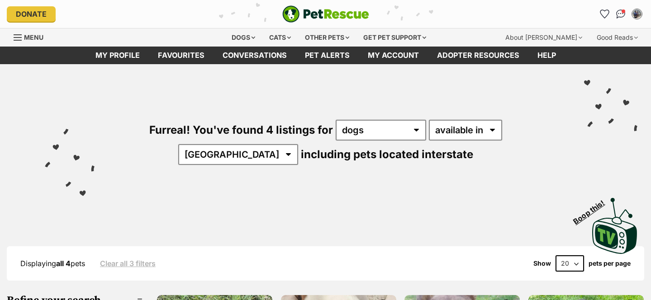 Image resolution: width=651 pixels, height=300 pixels. I want to click on a: Pet alerts, so click(327, 55).